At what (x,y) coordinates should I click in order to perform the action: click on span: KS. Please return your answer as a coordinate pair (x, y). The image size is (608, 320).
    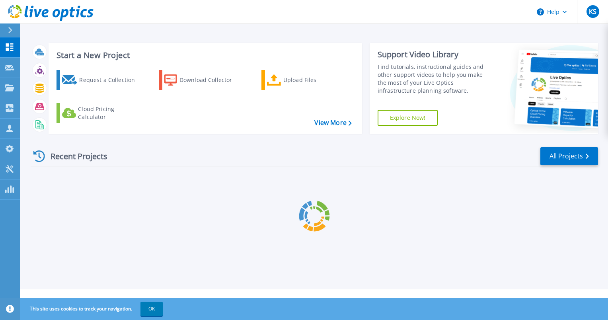
    Looking at the image, I should click on (592, 12).